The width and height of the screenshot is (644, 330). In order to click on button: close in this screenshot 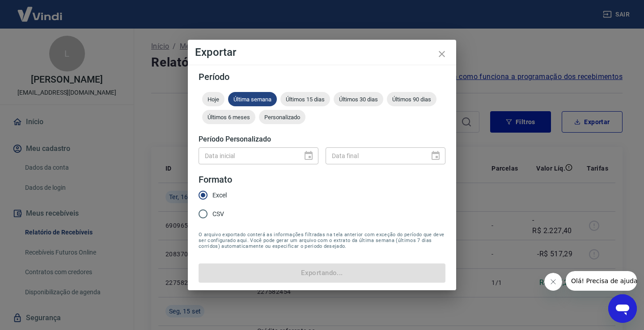, I will do `click(442, 54)`.